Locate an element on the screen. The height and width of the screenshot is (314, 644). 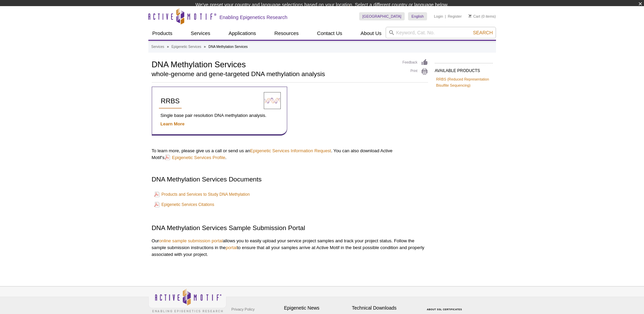
a: portal is located at coordinates (231, 247).